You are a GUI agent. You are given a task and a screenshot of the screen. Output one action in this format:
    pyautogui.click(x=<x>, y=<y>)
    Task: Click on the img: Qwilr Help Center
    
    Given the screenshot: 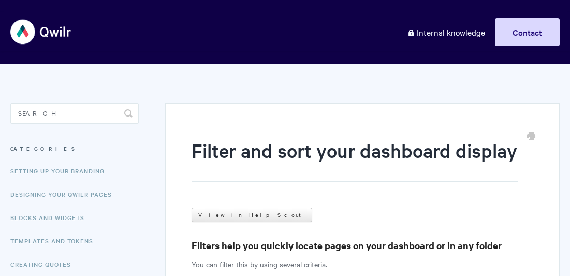 What is the action you would take?
    pyautogui.click(x=41, y=32)
    